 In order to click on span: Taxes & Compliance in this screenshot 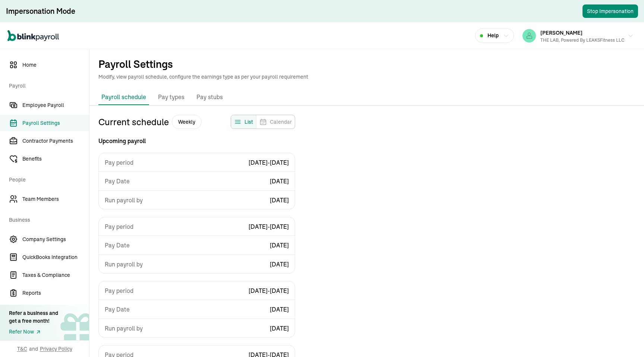, I will do `click(56, 275)`.